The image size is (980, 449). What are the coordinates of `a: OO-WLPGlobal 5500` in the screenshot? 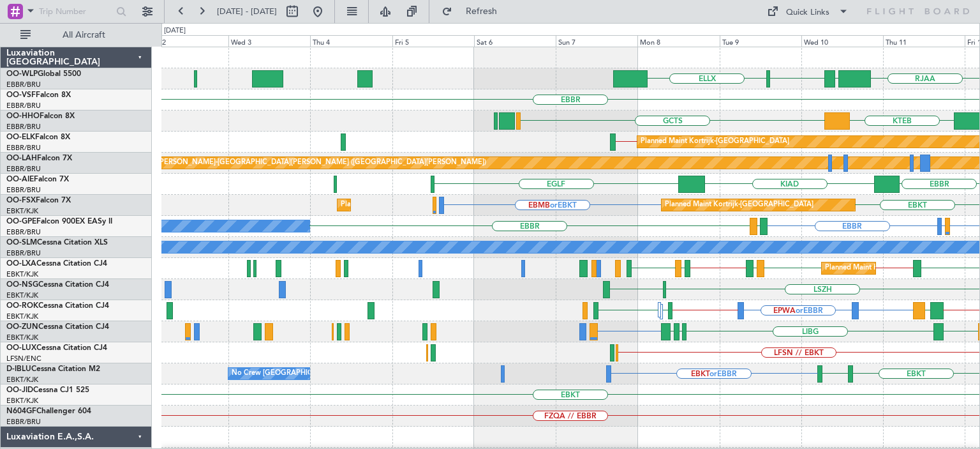 It's located at (43, 74).